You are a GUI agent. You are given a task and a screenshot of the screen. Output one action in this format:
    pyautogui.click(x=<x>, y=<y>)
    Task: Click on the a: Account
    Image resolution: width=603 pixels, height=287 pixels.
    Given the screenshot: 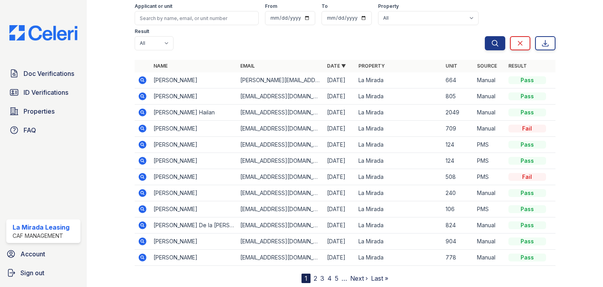 What is the action you would take?
    pyautogui.click(x=43, y=254)
    